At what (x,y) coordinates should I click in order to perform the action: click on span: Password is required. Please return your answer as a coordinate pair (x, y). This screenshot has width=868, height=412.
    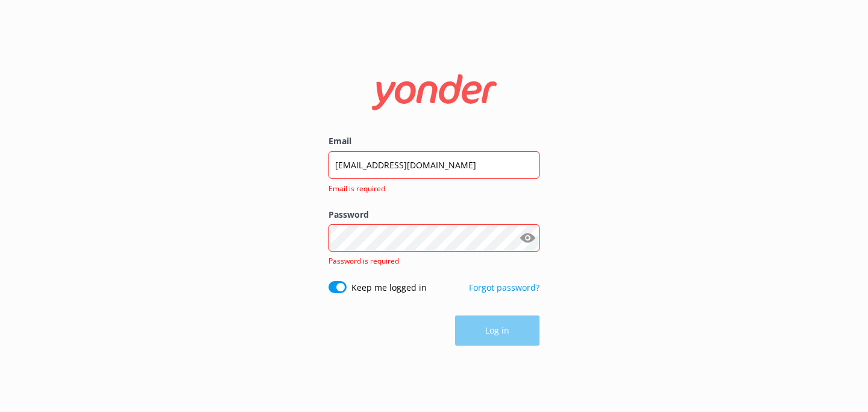
    Looking at the image, I should click on (364, 261).